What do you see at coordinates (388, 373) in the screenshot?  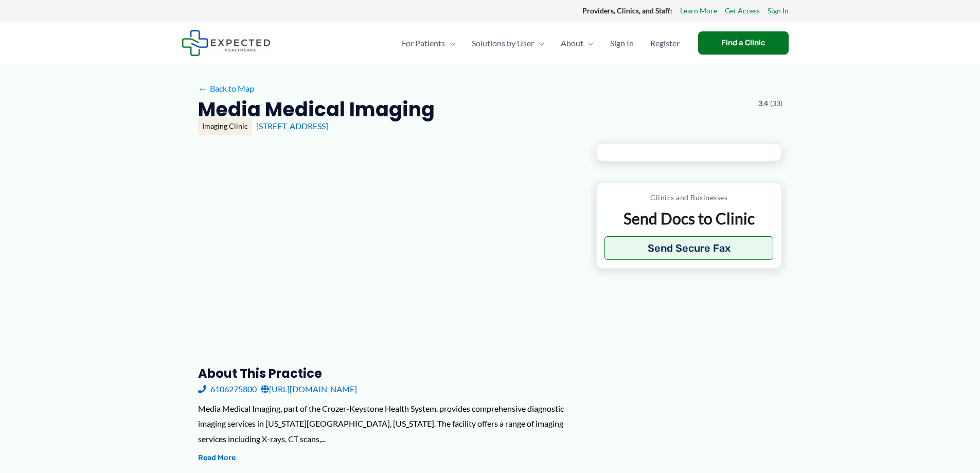 I see `h3: About this practice` at bounding box center [388, 373].